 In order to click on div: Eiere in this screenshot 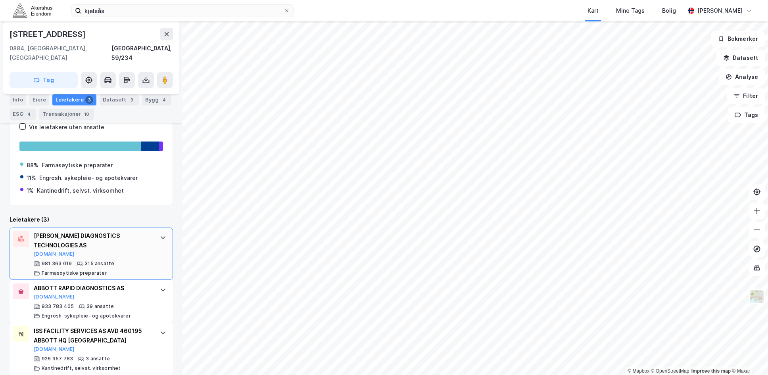, I will do `click(39, 100)`.